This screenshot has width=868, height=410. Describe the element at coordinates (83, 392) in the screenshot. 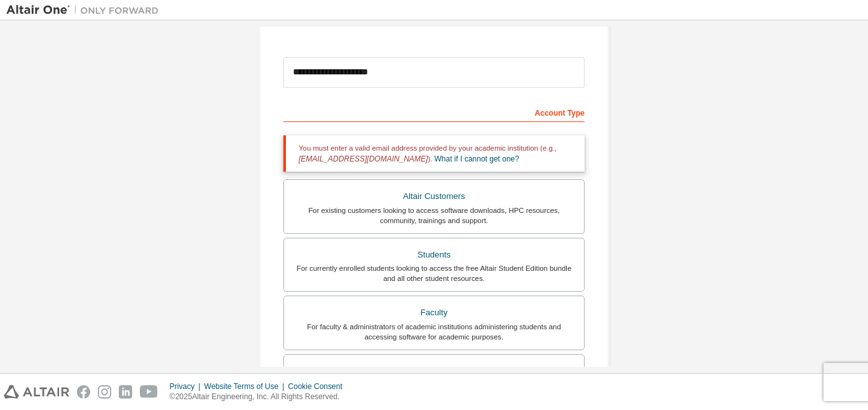

I see `img: facebook.svg` at that location.